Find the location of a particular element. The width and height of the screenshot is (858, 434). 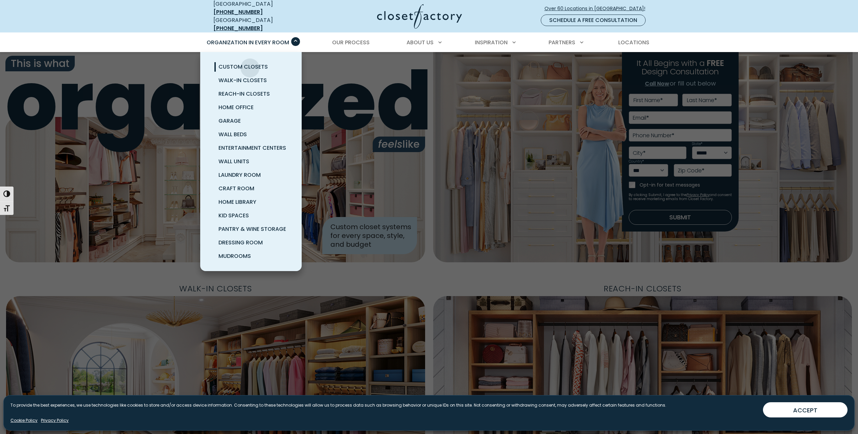

span: Locations is located at coordinates (634, 42).